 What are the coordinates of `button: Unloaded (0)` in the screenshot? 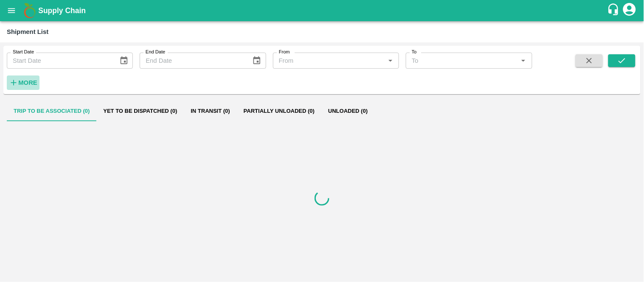 It's located at (347, 111).